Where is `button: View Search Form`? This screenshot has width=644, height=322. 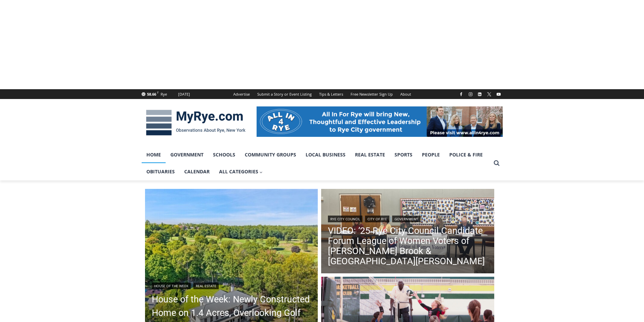 button: View Search Form is located at coordinates (497, 163).